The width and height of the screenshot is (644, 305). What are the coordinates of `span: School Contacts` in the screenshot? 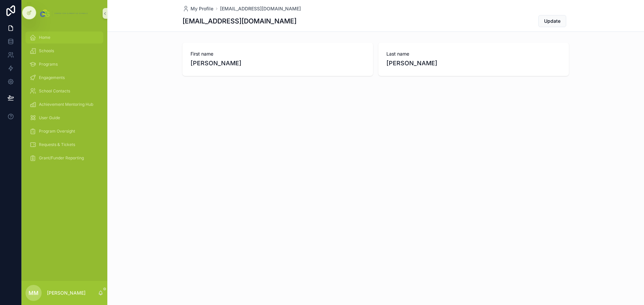 It's located at (54, 92).